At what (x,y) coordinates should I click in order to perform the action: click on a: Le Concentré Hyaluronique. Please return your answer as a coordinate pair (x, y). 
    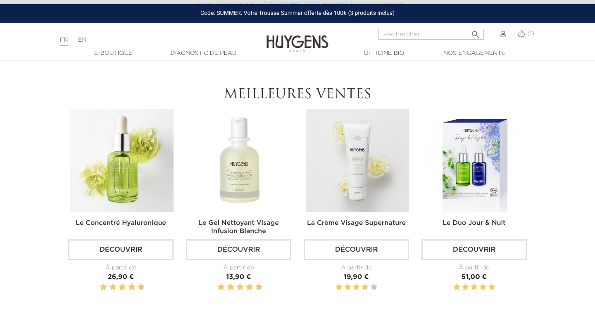
    Looking at the image, I should click on (121, 223).